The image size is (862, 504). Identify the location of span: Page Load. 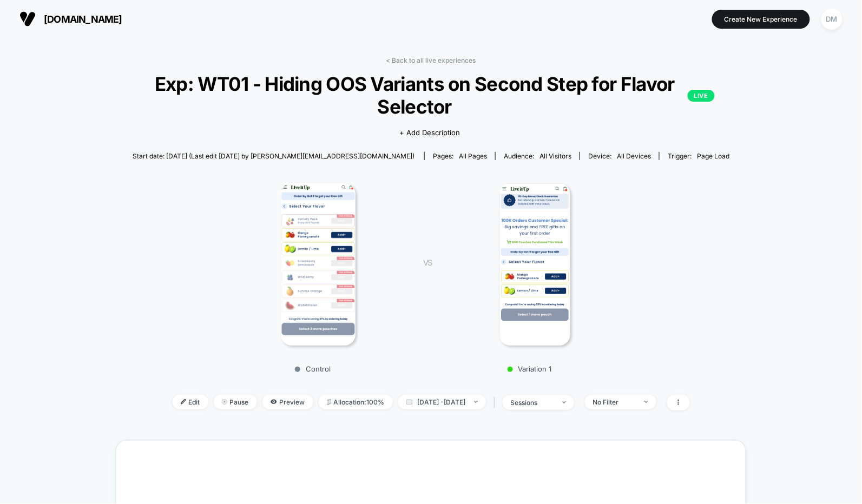
(713, 156).